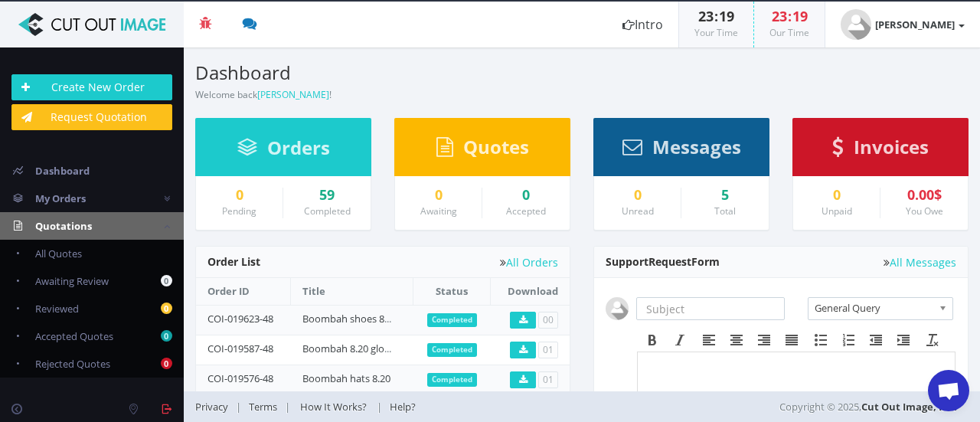 This screenshot has width=980, height=422. Describe the element at coordinates (298, 147) in the screenshot. I see `span: Orders` at that location.